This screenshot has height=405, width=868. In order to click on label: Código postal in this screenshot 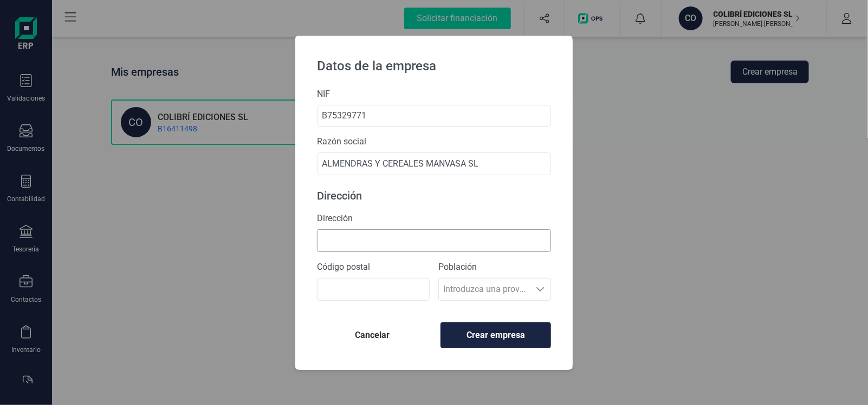, I will do `click(373, 268)`.